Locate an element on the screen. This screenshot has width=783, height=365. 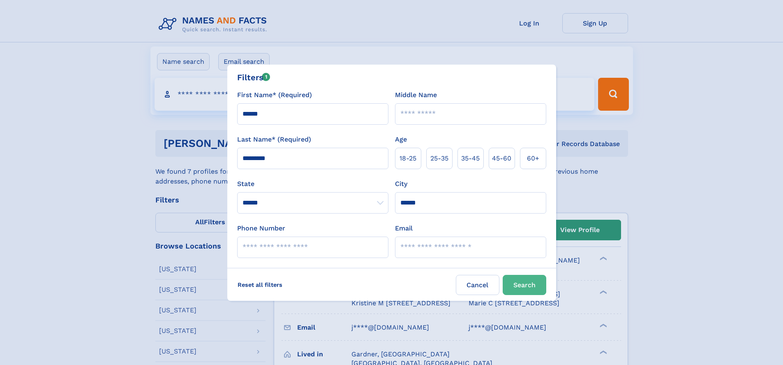
span: 35‑45 is located at coordinates (470, 158).